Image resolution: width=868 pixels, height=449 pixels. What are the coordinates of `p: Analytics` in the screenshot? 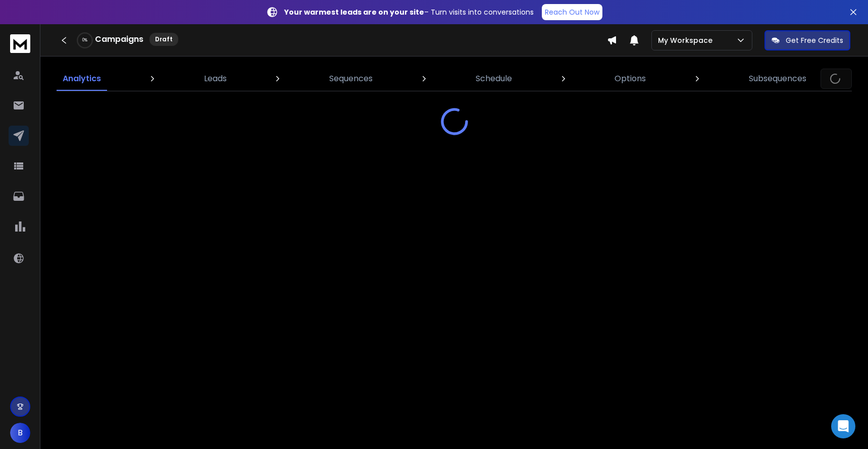 It's located at (82, 78).